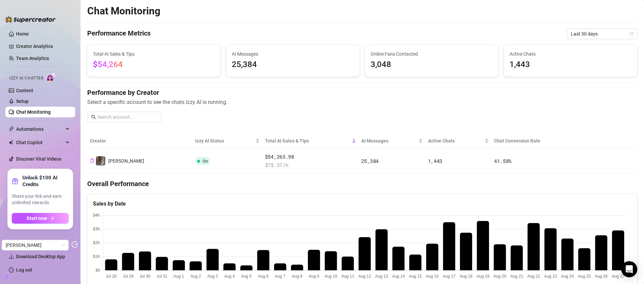  Describe the element at coordinates (11, 142) in the screenshot. I see `img: Chat Copilot` at that location.